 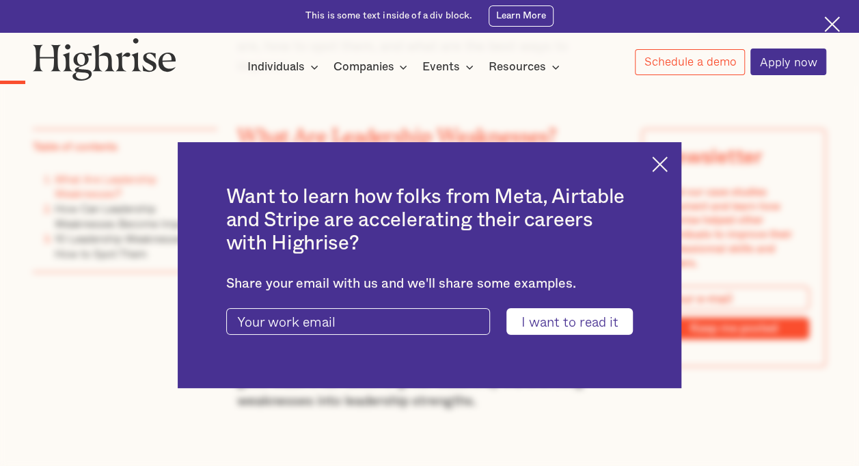 What do you see at coordinates (430, 220) in the screenshot?
I see `h2: Want to learn how folks from Meta, Airtable and Stripe are accelerating their careers with Highrise?` at bounding box center [430, 220].